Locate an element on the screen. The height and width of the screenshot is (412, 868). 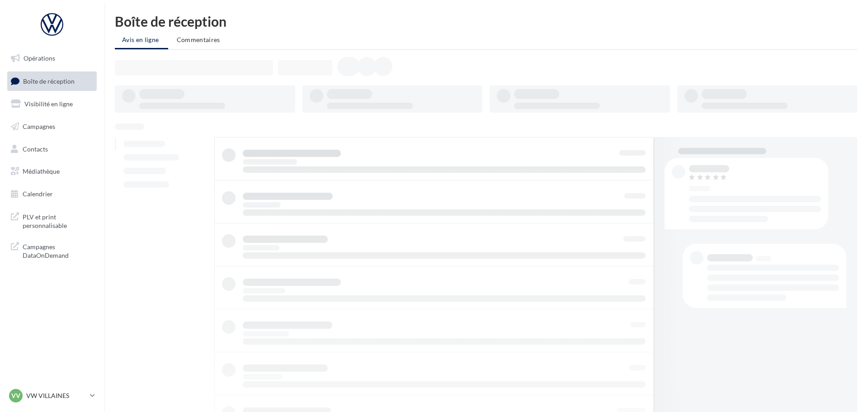
a: PLV et print personnalisable is located at coordinates (52, 220).